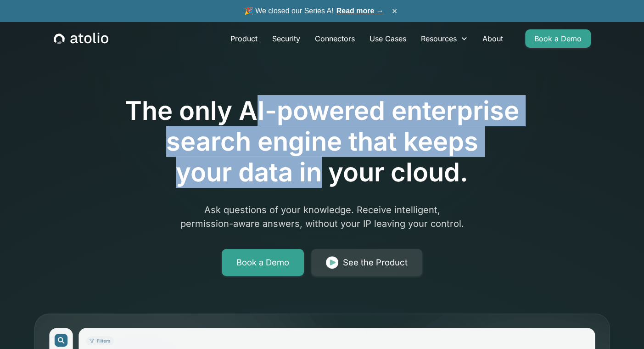  I want to click on div: See the Product, so click(375, 262).